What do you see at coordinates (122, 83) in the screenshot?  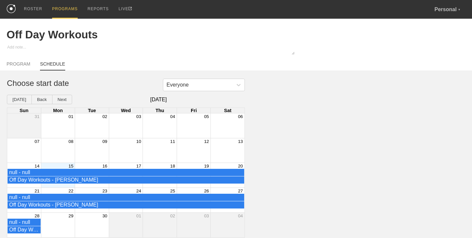 I see `h1: Choose start date` at bounding box center [122, 83].